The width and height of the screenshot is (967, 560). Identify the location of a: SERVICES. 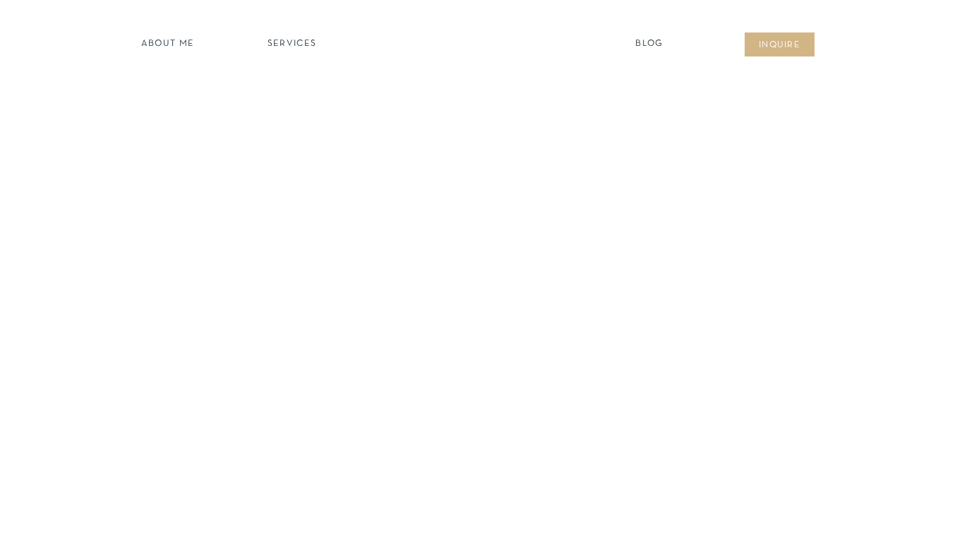
(292, 45).